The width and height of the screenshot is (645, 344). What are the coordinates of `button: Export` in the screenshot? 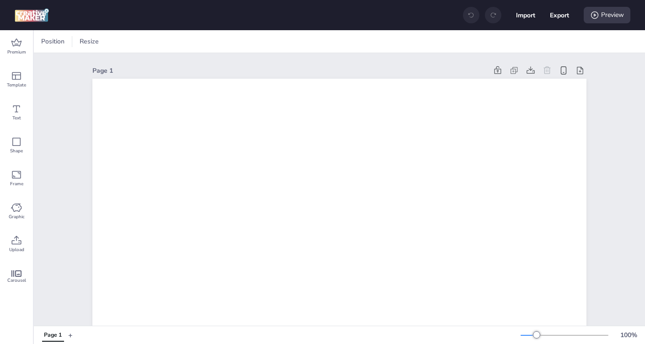 It's located at (560, 15).